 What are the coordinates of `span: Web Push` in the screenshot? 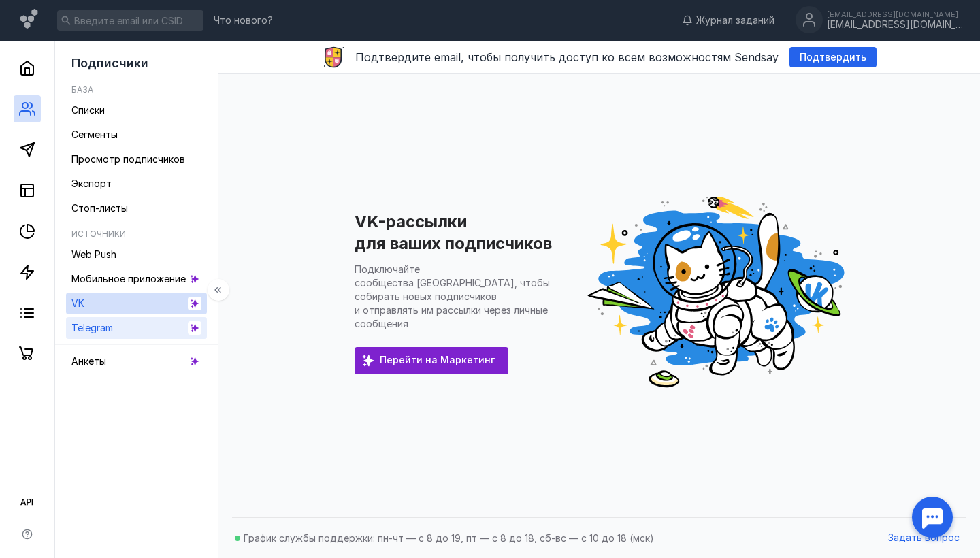 It's located at (94, 254).